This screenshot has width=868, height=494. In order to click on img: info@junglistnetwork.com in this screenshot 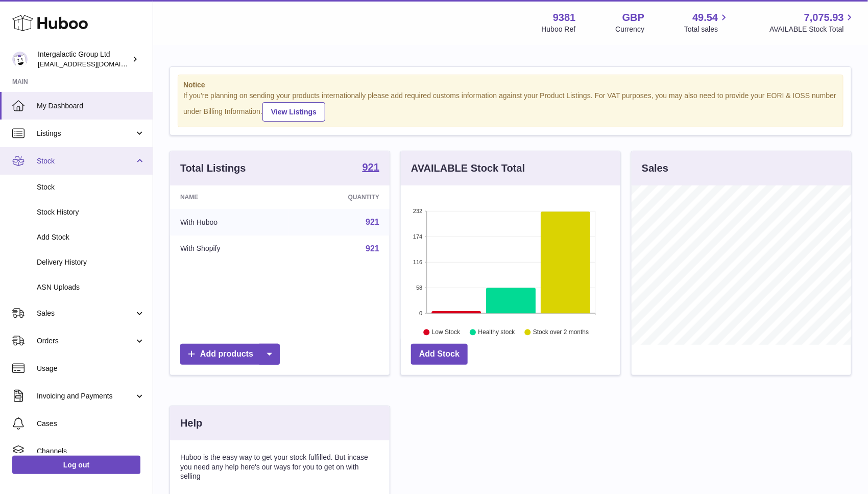, I will do `click(20, 59)`.